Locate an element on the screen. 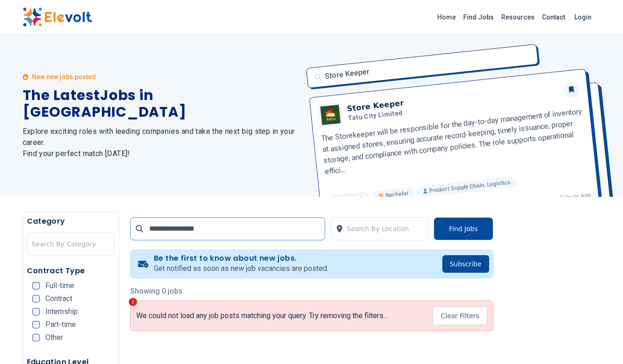 This screenshot has width=623, height=364. p: Get notified as soon as new job vacancies are posted. is located at coordinates (241, 269).